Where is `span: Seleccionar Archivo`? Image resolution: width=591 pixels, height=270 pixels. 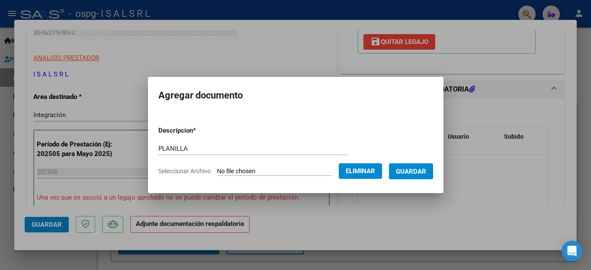 span: Seleccionar Archivo is located at coordinates (184, 171).